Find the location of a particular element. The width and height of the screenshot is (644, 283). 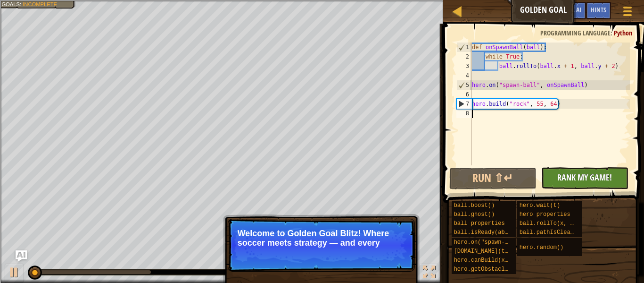

button: Rank My Game! is located at coordinates (585, 178).